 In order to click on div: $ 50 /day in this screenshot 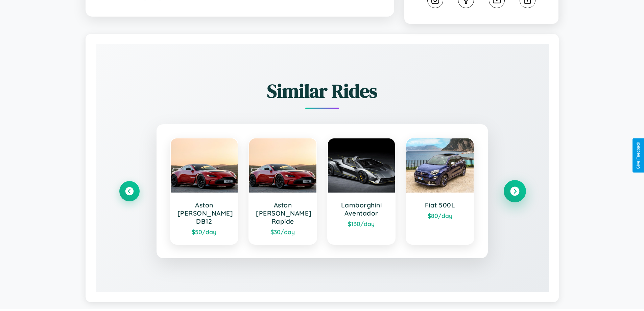, I will do `click(204, 232)`.